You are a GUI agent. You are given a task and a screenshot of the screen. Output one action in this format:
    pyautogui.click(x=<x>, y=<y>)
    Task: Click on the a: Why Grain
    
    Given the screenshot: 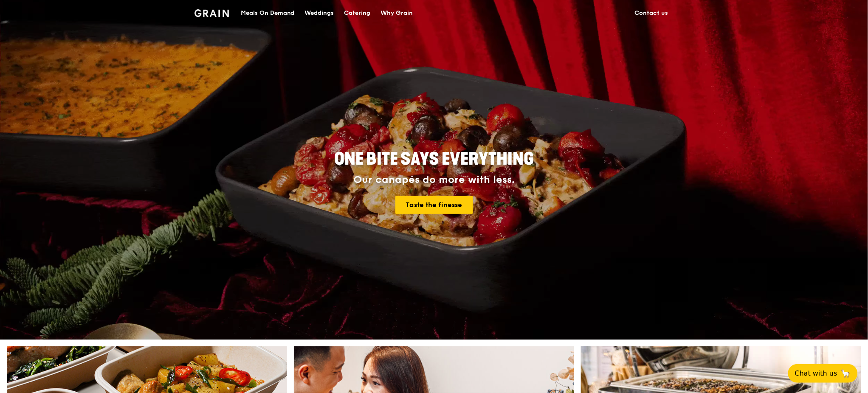 What is the action you would take?
    pyautogui.click(x=397, y=13)
    